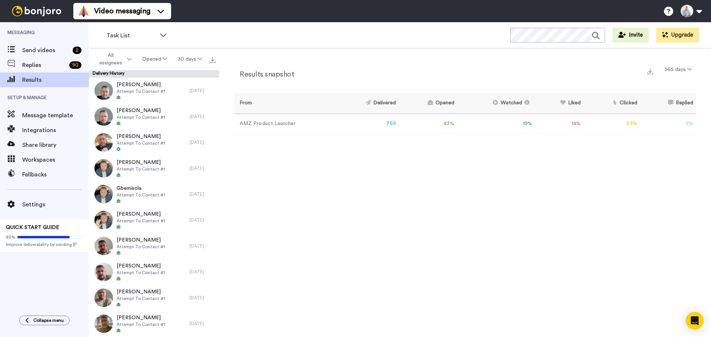 This screenshot has height=337, width=711. What do you see at coordinates (114, 59) in the screenshot?
I see `button: All assignees` at bounding box center [114, 59].